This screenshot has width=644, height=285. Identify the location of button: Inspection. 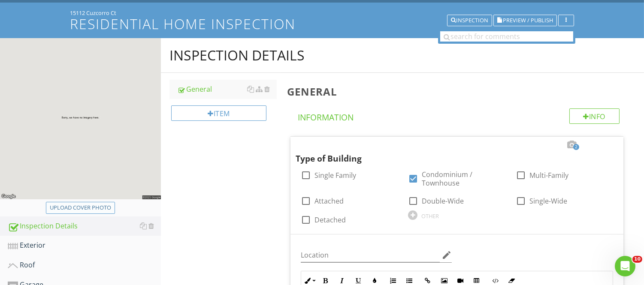
(470, 21).